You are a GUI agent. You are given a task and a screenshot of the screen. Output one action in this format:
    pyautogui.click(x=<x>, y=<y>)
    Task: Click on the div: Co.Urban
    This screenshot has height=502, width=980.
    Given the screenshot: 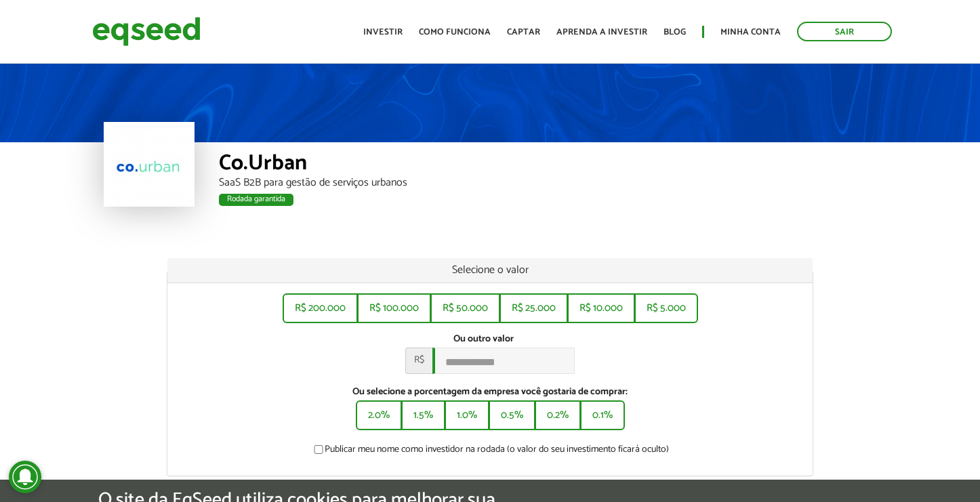 What is the action you would take?
    pyautogui.click(x=548, y=164)
    